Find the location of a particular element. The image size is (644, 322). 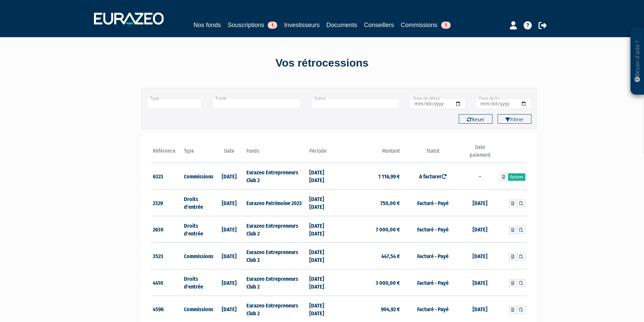

td: 7 000,00 € is located at coordinates (370, 229).